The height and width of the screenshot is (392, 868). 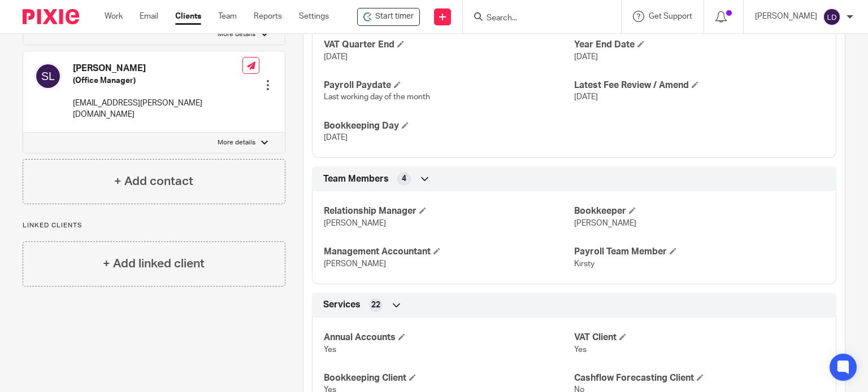 I want to click on span: Kirsty, so click(x=584, y=264).